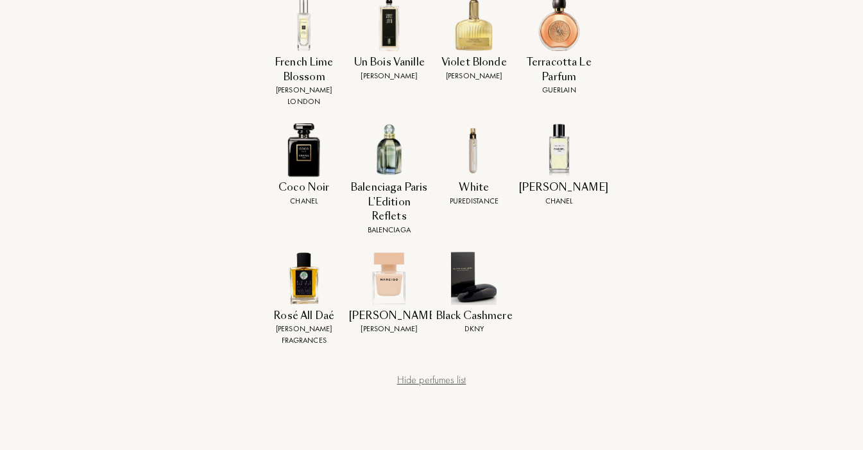 This screenshot has width=863, height=450. I want to click on div: Guerlain, so click(559, 90).